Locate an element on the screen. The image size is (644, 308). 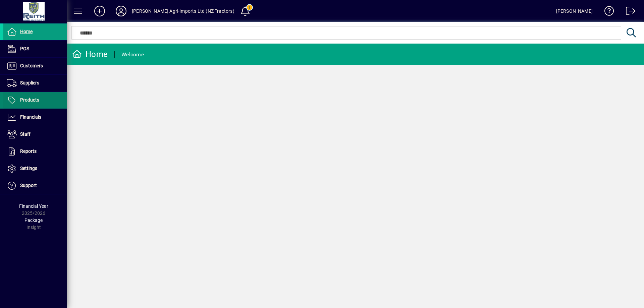
button: Add is located at coordinates (100, 11).